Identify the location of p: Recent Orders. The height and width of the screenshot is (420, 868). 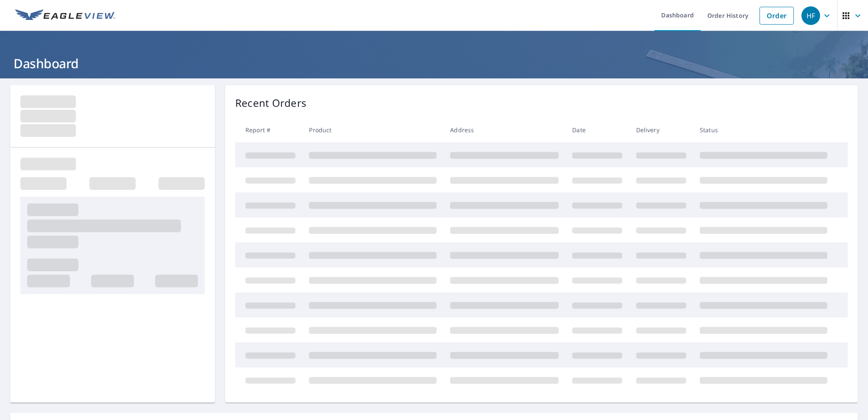
(271, 103).